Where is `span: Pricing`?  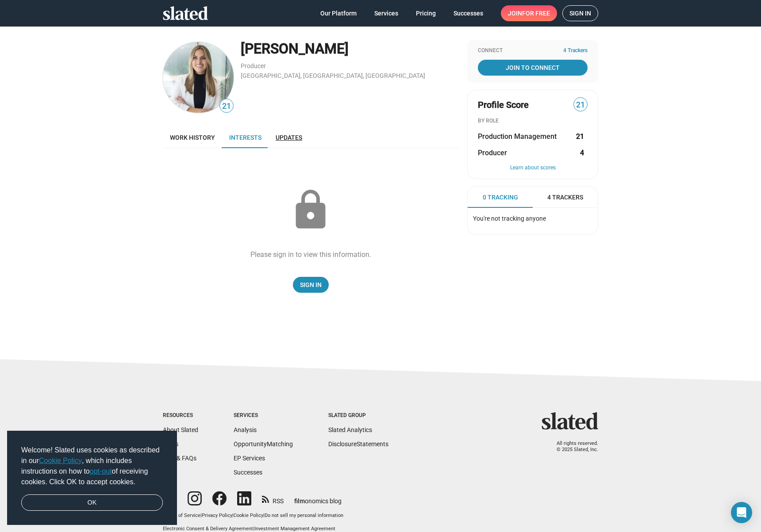 span: Pricing is located at coordinates (426, 13).